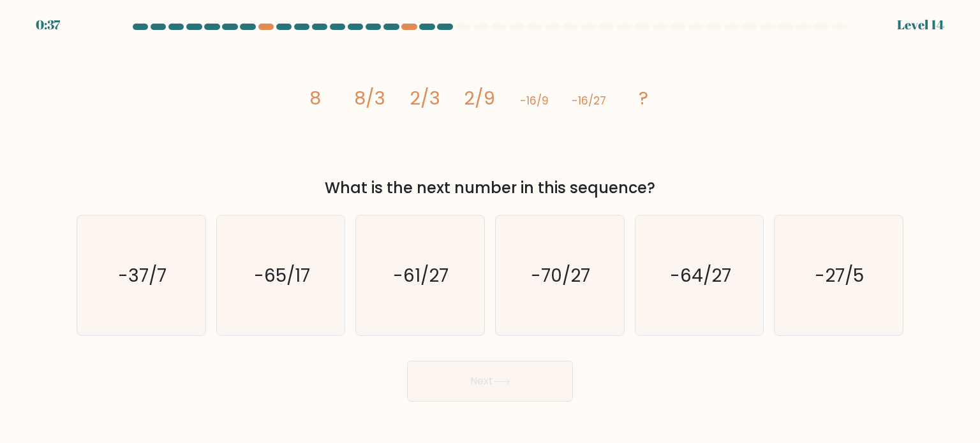  Describe the element at coordinates (142, 275) in the screenshot. I see `text: -37/7` at that location.